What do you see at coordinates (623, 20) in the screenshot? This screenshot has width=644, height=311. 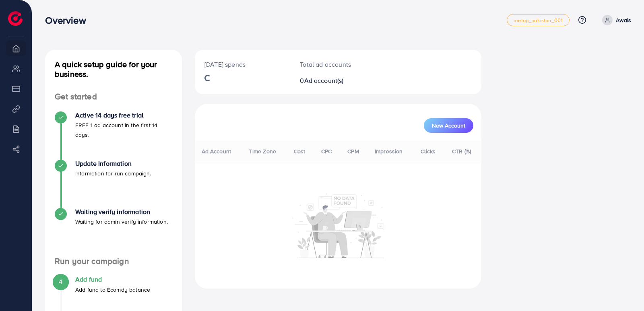 I see `p: Awais` at bounding box center [623, 20].